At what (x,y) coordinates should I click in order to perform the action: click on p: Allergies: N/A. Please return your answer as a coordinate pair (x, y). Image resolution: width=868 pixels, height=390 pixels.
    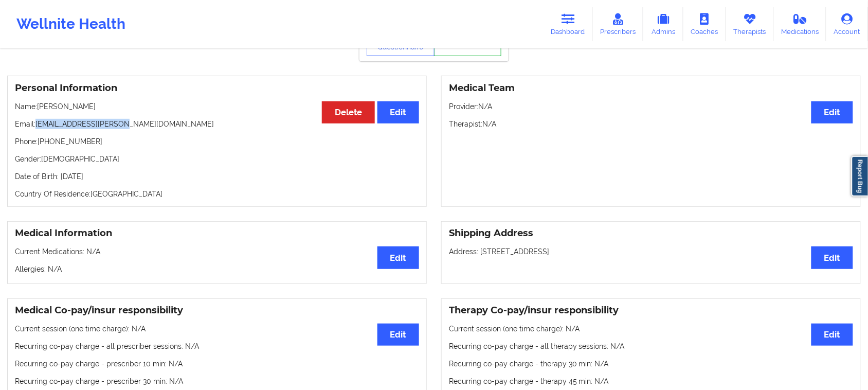
    Looking at the image, I should click on (217, 269).